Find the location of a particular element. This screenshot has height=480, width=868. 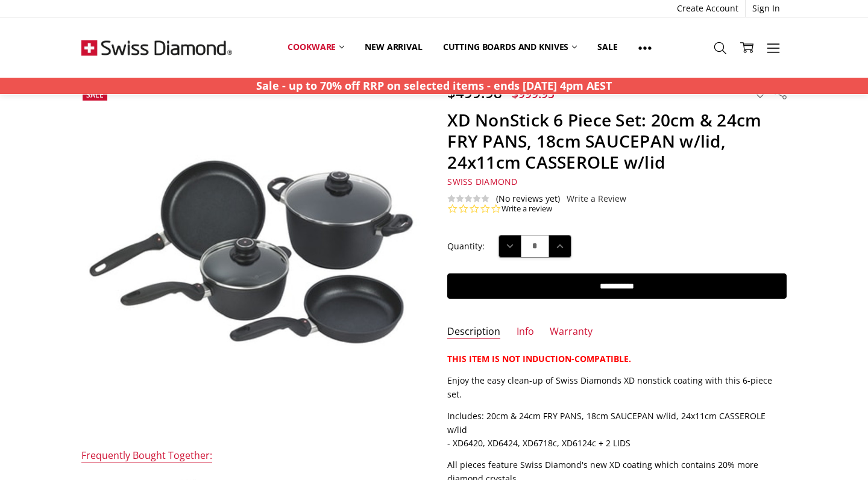

a: Cookware is located at coordinates (316, 47).